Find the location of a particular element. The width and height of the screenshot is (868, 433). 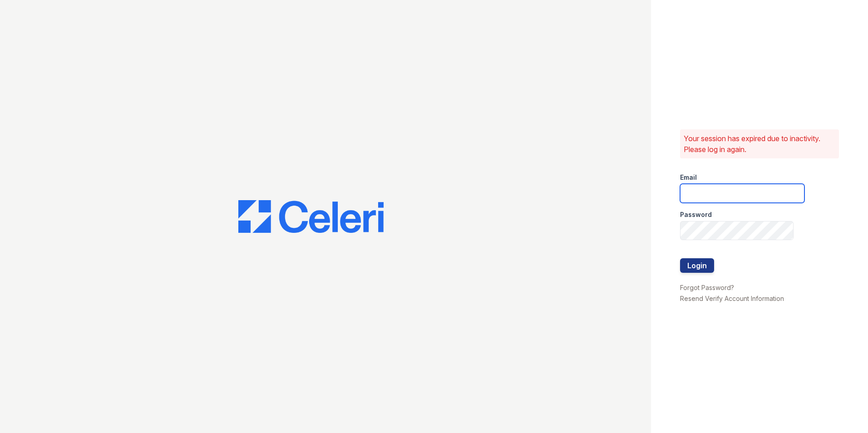

button: Login is located at coordinates (697, 266).